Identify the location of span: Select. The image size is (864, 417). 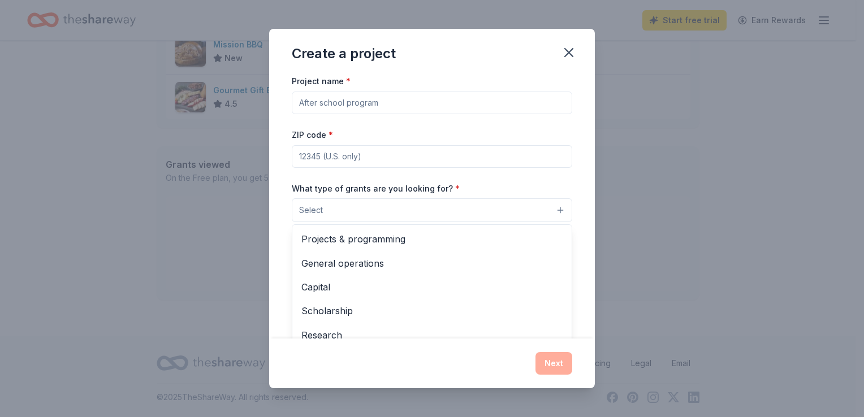
(311, 210).